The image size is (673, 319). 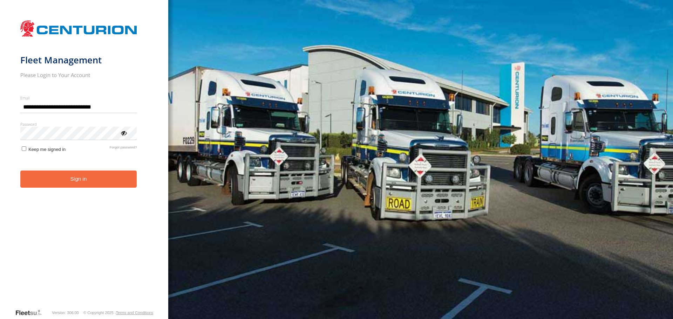 What do you see at coordinates (123, 149) in the screenshot?
I see `a: Forgot password?` at bounding box center [123, 149].